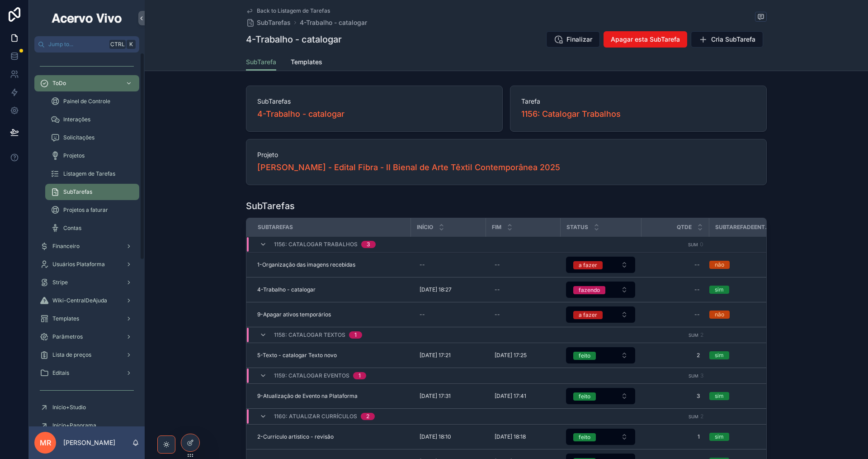  Describe the element at coordinates (87, 355) in the screenshot. I see `a: Lista de preços` at that location.